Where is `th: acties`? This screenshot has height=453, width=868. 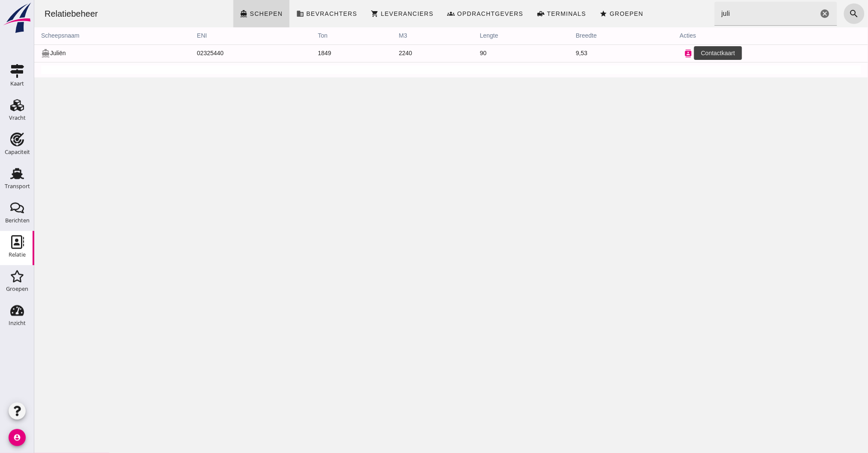
th: acties is located at coordinates (736, 36).